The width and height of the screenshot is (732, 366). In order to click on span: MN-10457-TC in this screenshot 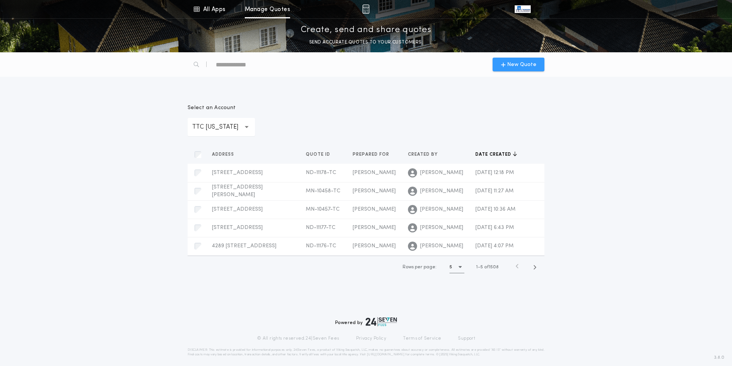, I will do `click(323, 209)`.